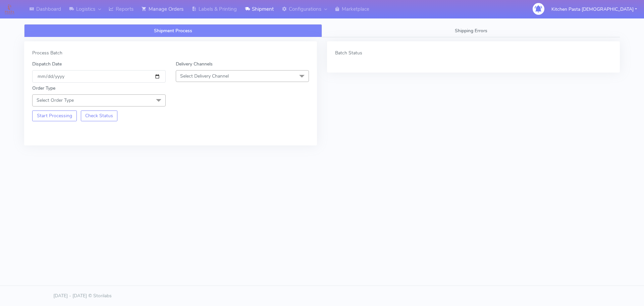 This screenshot has height=306, width=644. What do you see at coordinates (171, 53) in the screenshot?
I see `div: Process Batch` at bounding box center [171, 53].